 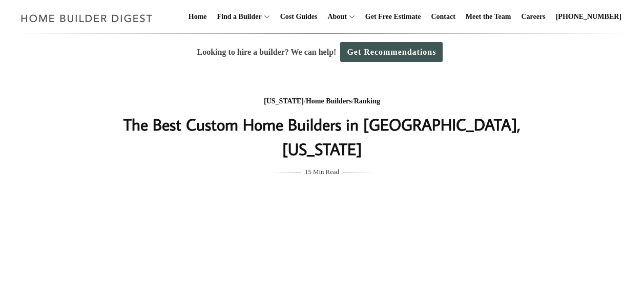 I want to click on img: Home Builder Digest, so click(x=87, y=18).